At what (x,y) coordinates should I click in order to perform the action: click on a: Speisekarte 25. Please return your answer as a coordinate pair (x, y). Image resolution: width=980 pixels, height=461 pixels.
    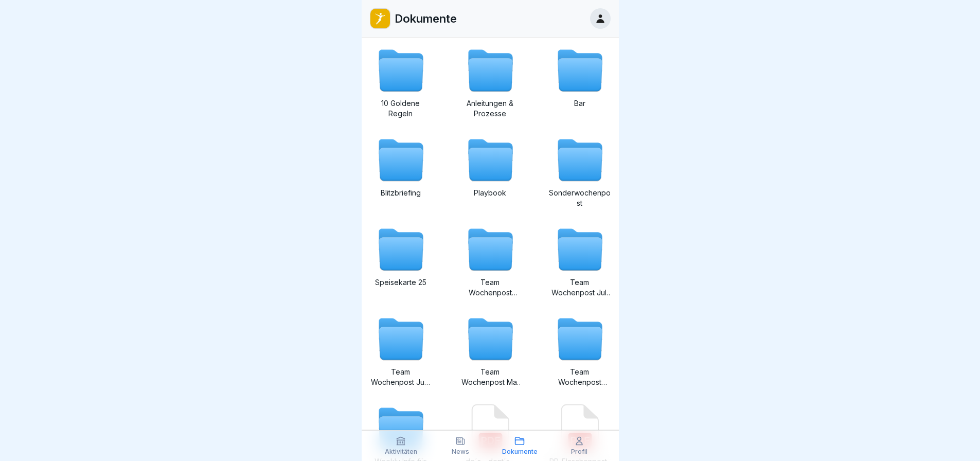
    Looking at the image, I should click on (400, 262).